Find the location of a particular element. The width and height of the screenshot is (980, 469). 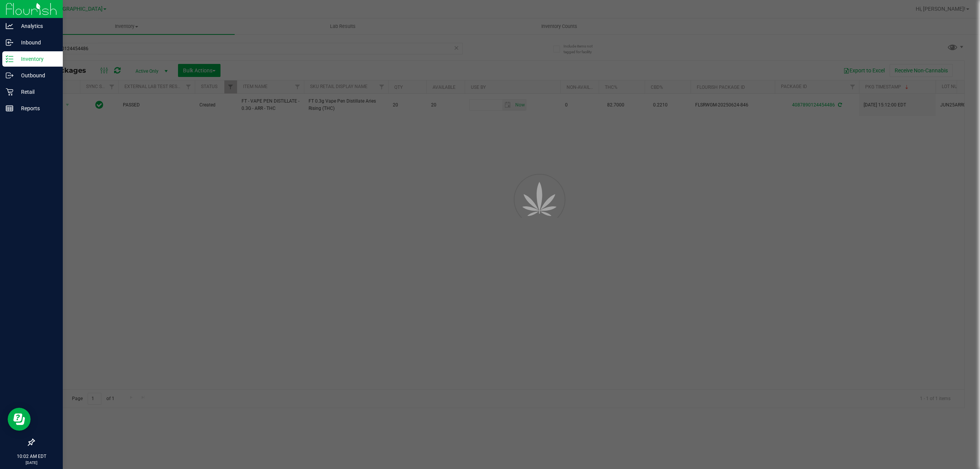

inline-svg: Analytics is located at coordinates (9, 26).